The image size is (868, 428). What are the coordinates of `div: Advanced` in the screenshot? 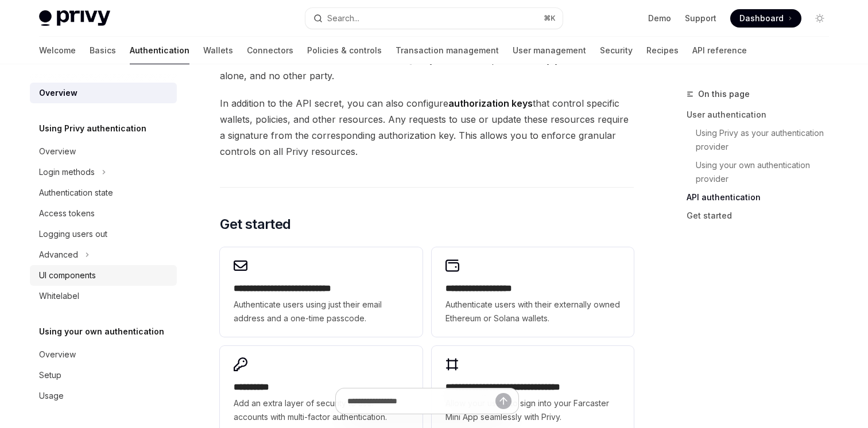 It's located at (59, 255).